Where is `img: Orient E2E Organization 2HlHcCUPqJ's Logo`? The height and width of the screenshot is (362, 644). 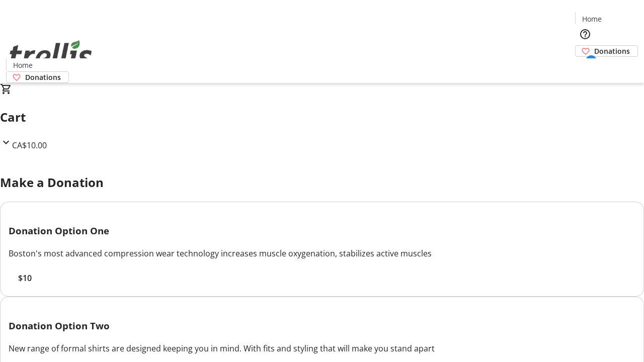 img: Orient E2E Organization 2HlHcCUPqJ's Logo is located at coordinates (51, 54).